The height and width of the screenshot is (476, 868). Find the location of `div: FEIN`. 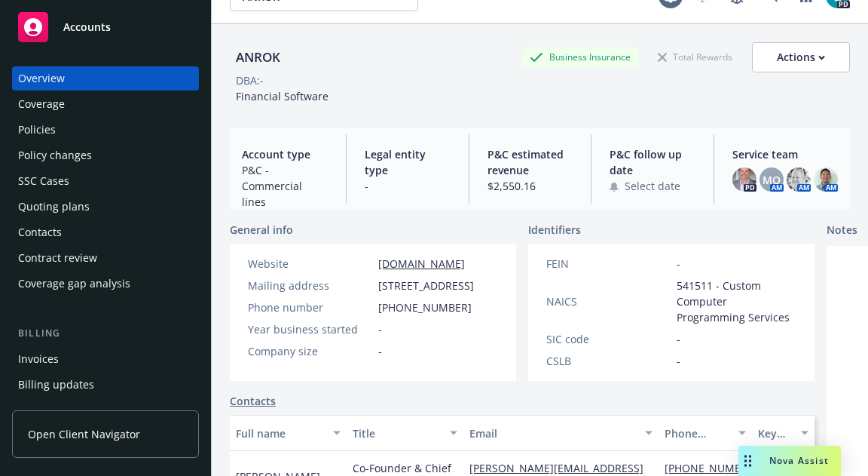

div: FEIN is located at coordinates (608, 264).